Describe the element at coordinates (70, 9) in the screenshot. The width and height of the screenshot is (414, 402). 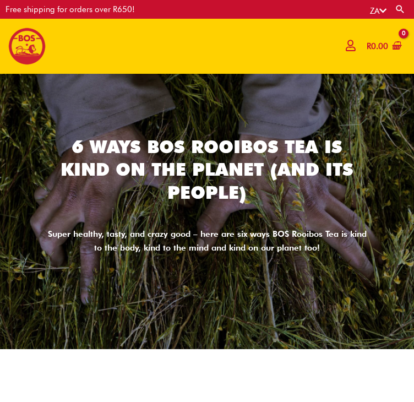
I see `div: Free shipping for orders over R650!` at that location.